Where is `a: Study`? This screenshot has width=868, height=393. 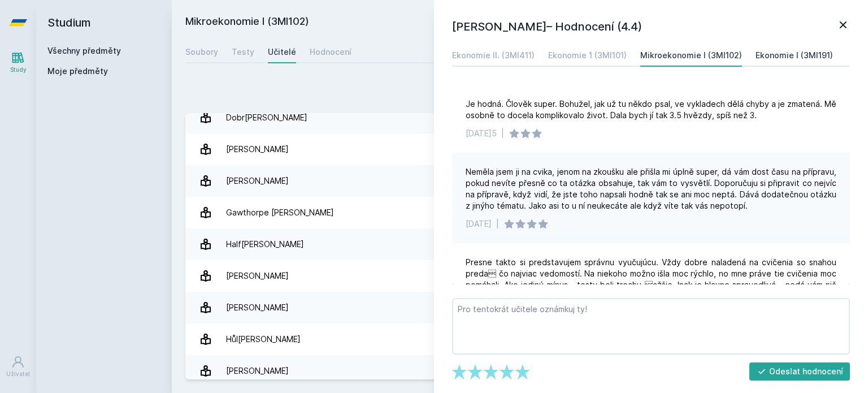
a: Study is located at coordinates (18, 62).